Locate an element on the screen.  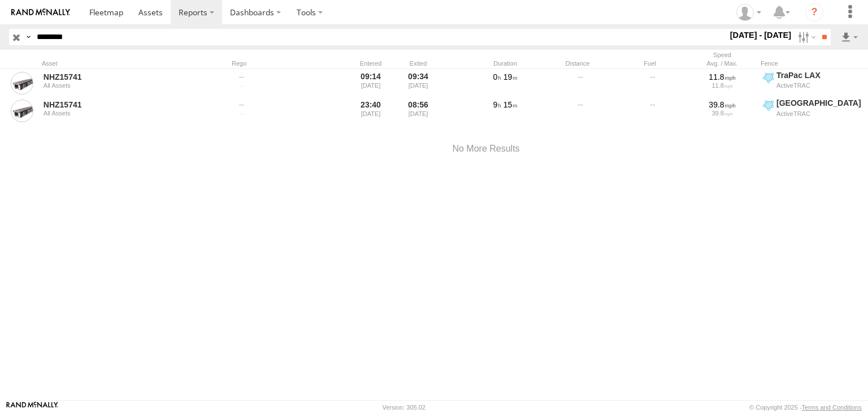
div: Asset is located at coordinates (121, 63).